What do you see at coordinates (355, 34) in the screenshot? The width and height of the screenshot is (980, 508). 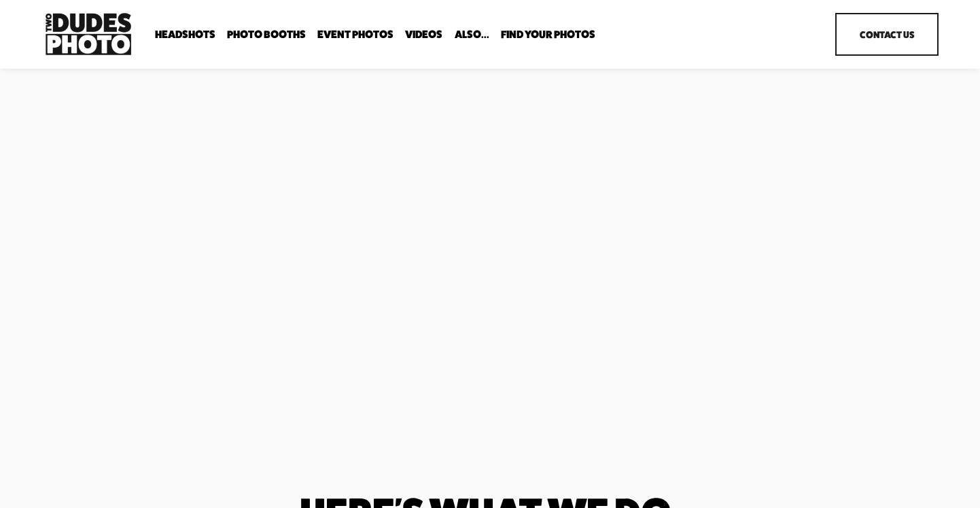 I see `a: Event Photos` at bounding box center [355, 34].